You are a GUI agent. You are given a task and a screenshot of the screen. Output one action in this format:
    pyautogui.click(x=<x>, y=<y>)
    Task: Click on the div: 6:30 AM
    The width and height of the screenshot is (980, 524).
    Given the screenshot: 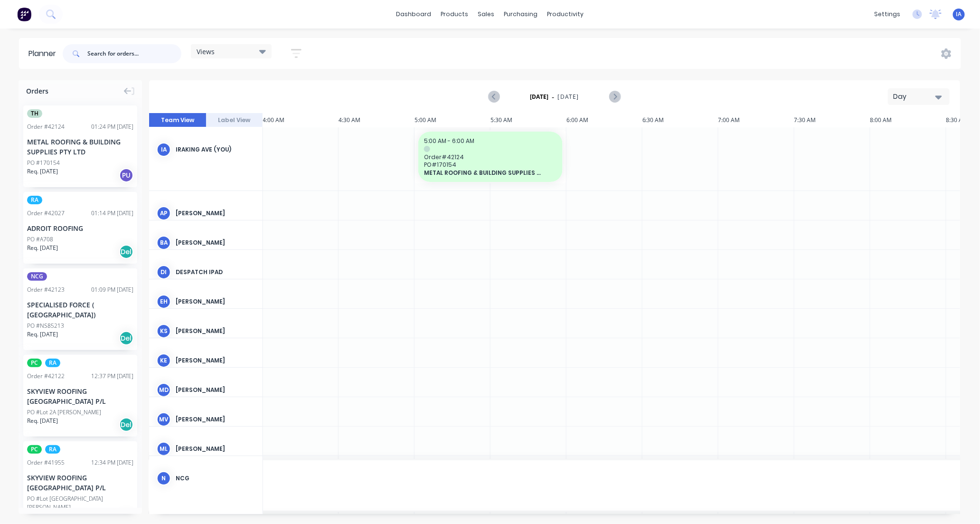 What is the action you would take?
    pyautogui.click(x=680, y=120)
    